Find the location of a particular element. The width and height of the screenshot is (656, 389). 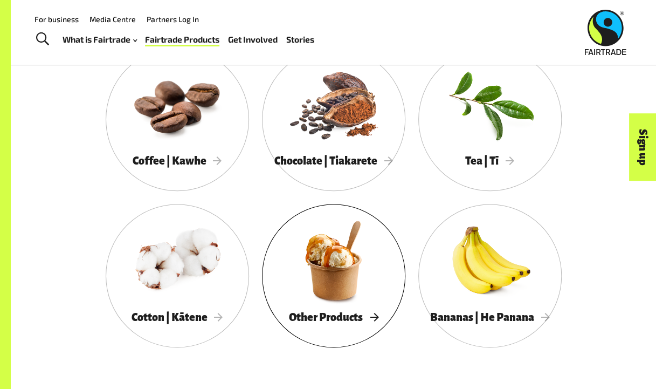

a: Coffee | Kawhe is located at coordinates (177, 119).